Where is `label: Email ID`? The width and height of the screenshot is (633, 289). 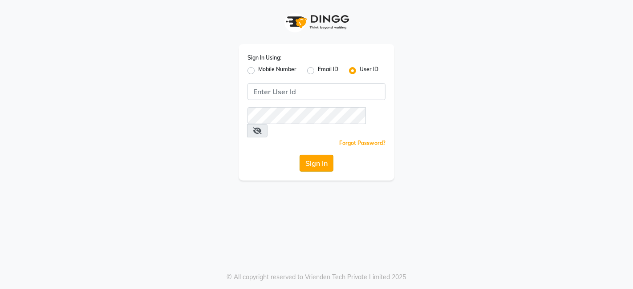
label: Email ID is located at coordinates (328, 71).